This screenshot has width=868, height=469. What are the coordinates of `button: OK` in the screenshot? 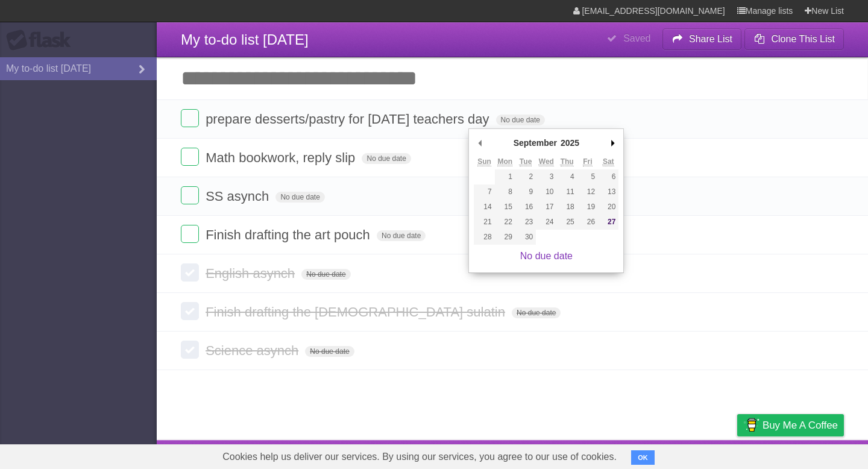 It's located at (643, 457).